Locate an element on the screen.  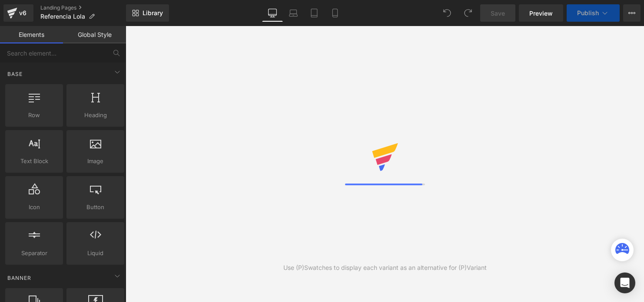
span: Library is located at coordinates (152, 13).